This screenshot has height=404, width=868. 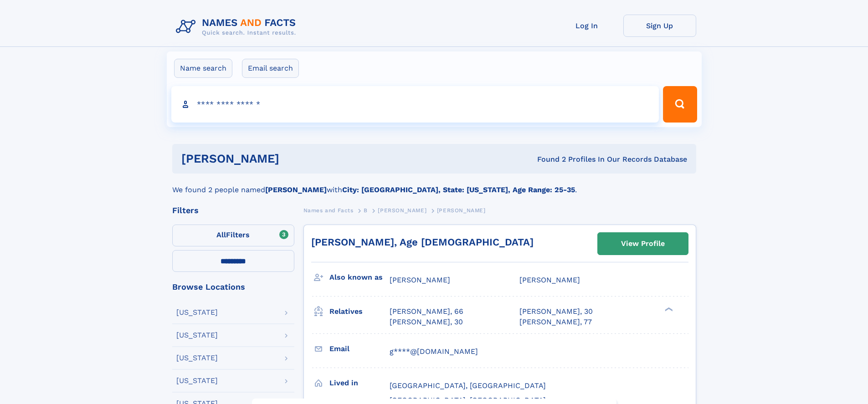 What do you see at coordinates (233, 287) in the screenshot?
I see `div: Browse Locations` at bounding box center [233, 287].